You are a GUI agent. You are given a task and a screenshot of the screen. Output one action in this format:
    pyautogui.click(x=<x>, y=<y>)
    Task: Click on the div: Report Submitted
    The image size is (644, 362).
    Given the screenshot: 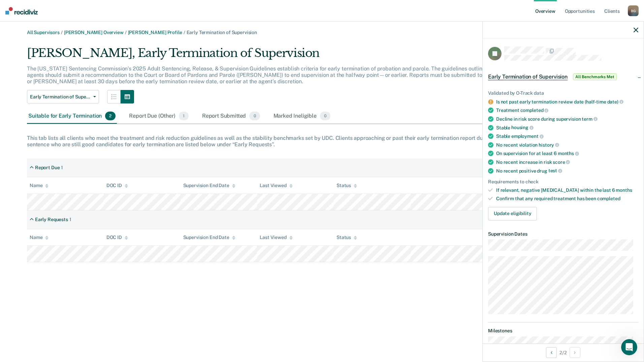 What is the action you would take?
    pyautogui.click(x=231, y=117)
    